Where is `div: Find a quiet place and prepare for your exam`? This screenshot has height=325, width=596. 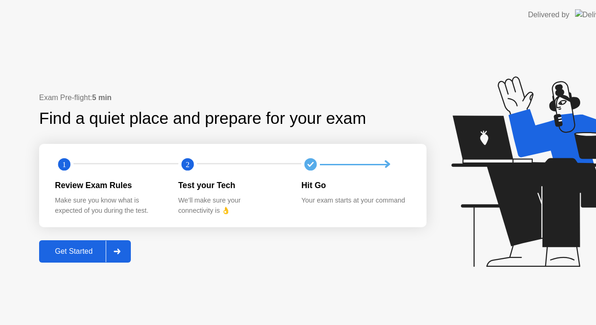 div: Find a quiet place and prepare for your exam is located at coordinates (203, 118).